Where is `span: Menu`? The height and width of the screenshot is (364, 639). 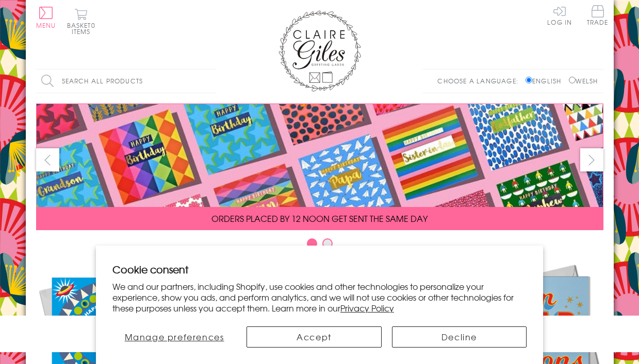
span: Menu is located at coordinates (46, 25).